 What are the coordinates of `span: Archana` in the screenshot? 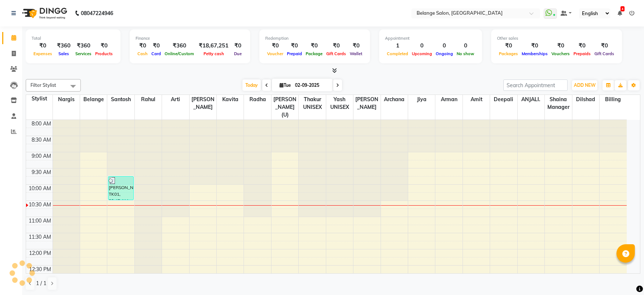 It's located at (394, 99).